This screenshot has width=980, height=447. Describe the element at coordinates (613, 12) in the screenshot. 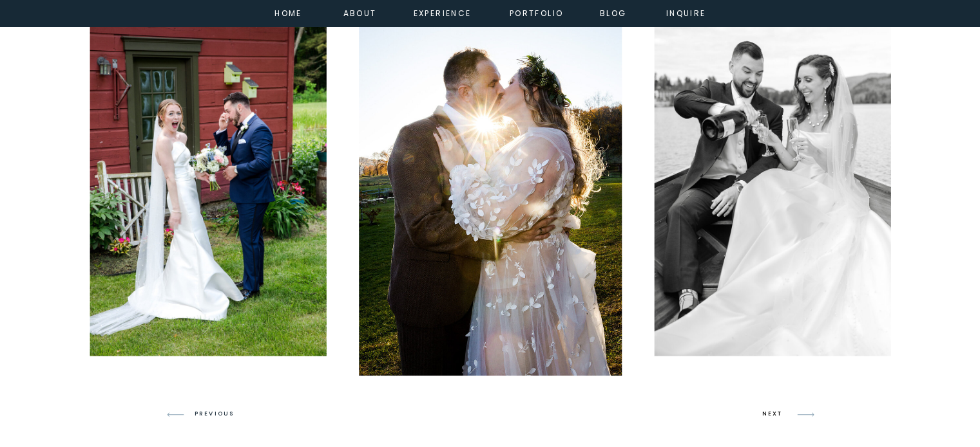

I see `nav: Blog` at that location.